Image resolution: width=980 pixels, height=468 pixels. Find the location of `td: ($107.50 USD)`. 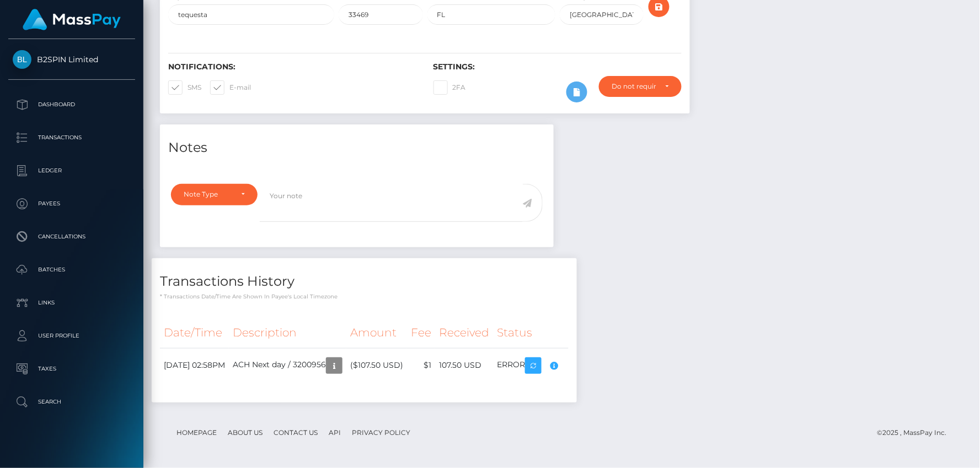

td: ($107.50 USD) is located at coordinates (377, 365).